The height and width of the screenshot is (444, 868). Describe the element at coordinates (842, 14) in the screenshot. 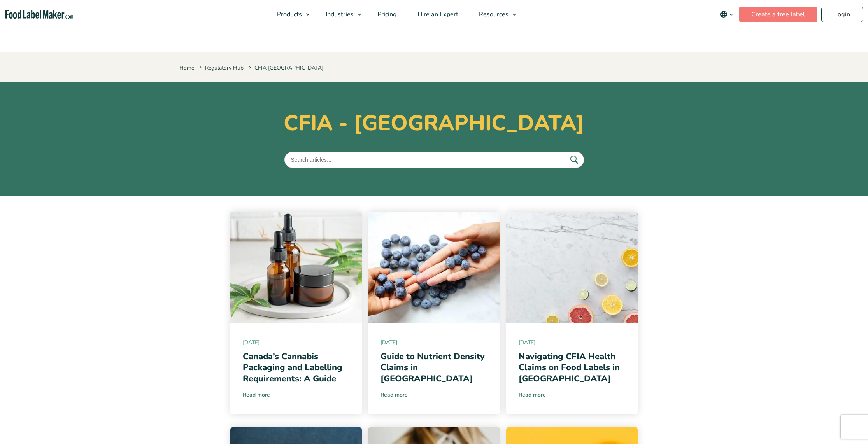

I see `a: Login` at that location.